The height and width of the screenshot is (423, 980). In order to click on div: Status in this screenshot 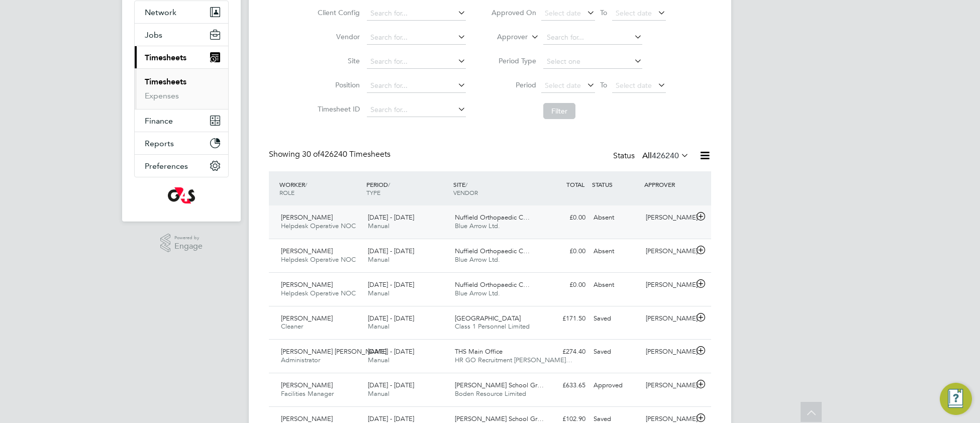, I will do `click(651, 156)`.